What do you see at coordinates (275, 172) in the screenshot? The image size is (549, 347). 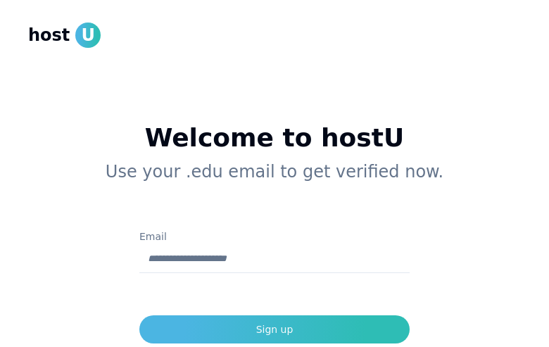 I see `p: Use your .edu email to get verified now.` at bounding box center [275, 172].